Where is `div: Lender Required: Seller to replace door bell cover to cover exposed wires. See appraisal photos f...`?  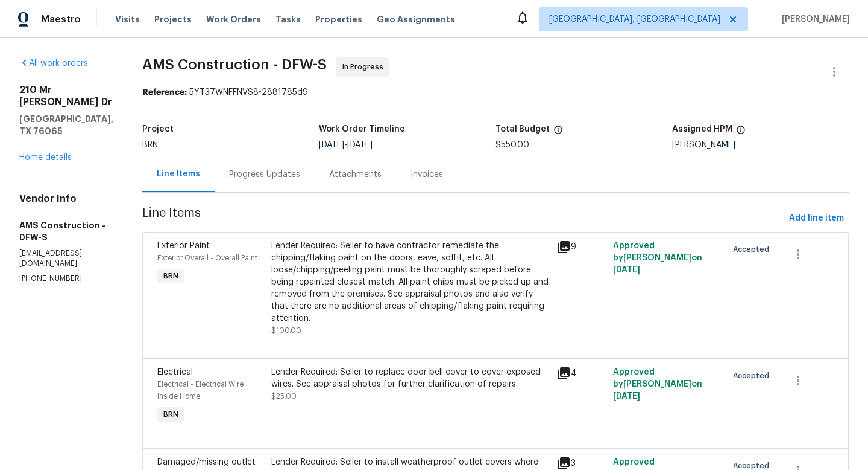
div: Lender Required: Seller to replace door bell cover to cover exposed wires. See appraisal photos f... is located at coordinates (410, 377).